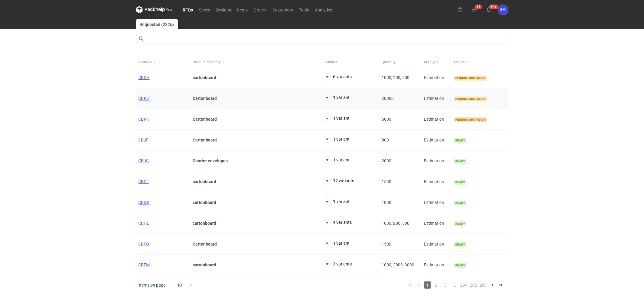 This screenshot has width=644, height=308. I want to click on a: Designs, so click(224, 10).